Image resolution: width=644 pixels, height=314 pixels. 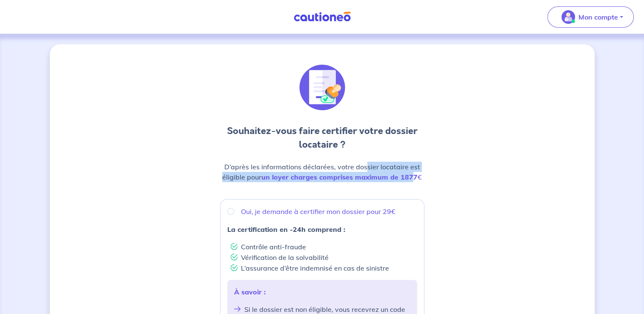 I want to click on h3: Souhaitez-vous faire certifier votre dossier locataire ?, so click(x=322, y=138).